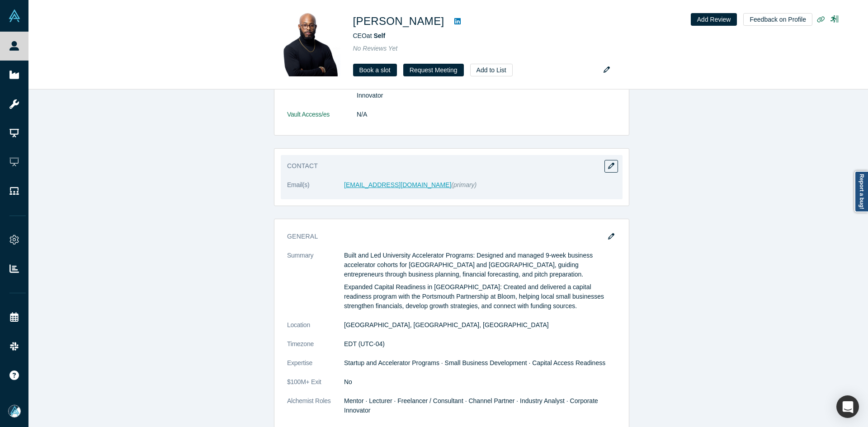  What do you see at coordinates (480, 344) in the screenshot?
I see `dd: EDT (UTC-04)` at bounding box center [480, 344].